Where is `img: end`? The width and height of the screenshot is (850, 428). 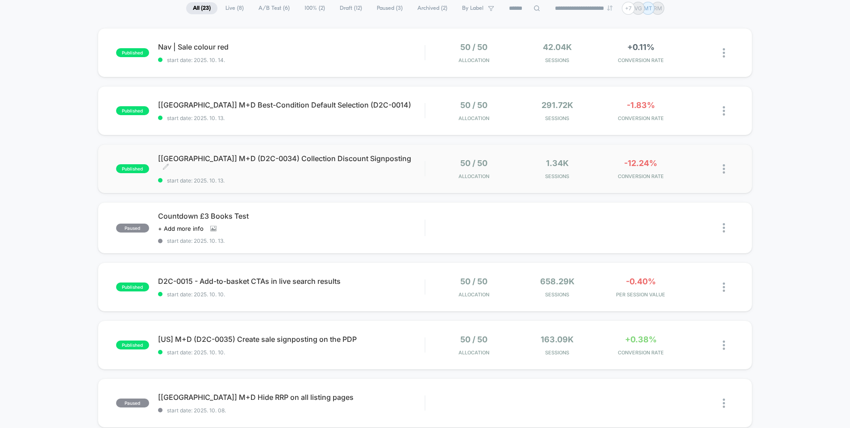 img: end is located at coordinates (610, 8).